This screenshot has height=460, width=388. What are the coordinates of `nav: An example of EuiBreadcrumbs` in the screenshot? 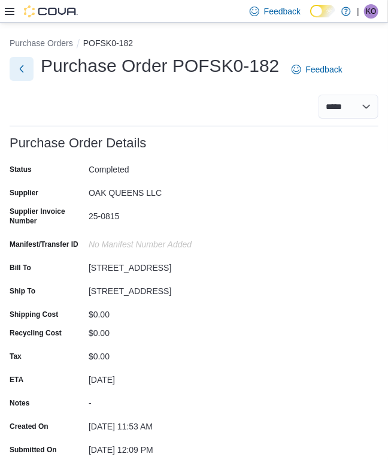 It's located at (194, 44).